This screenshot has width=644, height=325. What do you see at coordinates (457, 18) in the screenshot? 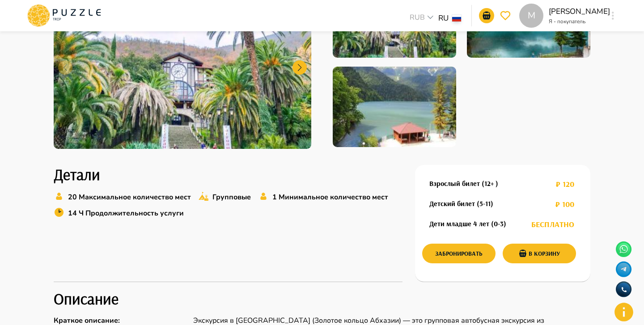
I see `img: lang` at bounding box center [457, 18].